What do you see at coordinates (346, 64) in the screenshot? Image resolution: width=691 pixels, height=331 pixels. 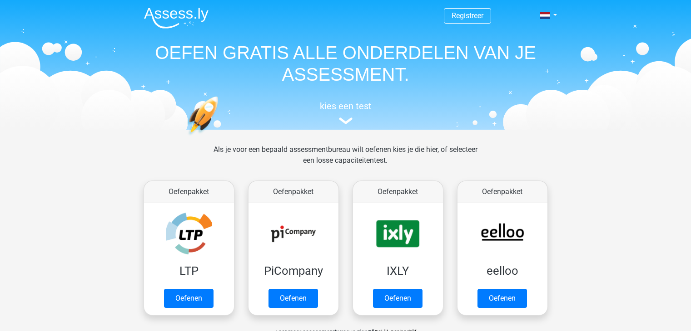 I see `h1: OEFEN GRATIS ALLE ONDERDELEN VAN JE ASSESSMENT.` at bounding box center [346, 64].